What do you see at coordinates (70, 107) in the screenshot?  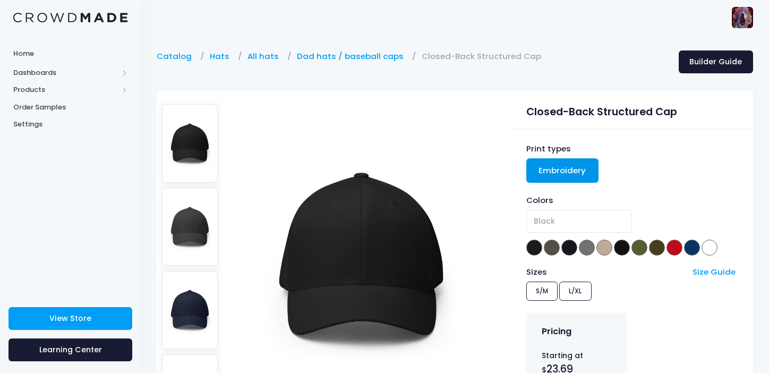 I see `span: Order Samples` at bounding box center [70, 107].